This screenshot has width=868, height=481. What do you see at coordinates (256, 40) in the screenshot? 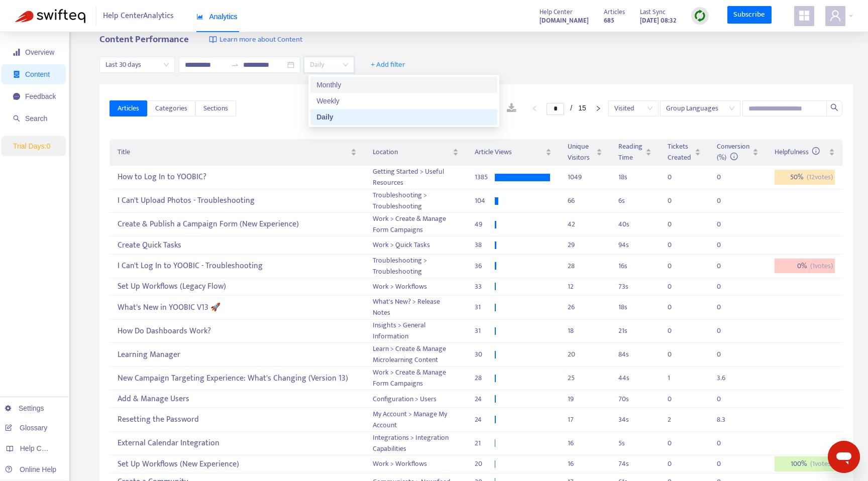
I see `a: Learn more about Content` at bounding box center [256, 40].